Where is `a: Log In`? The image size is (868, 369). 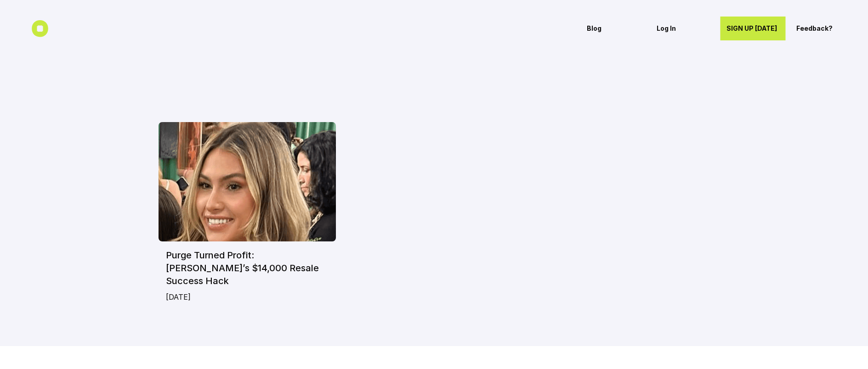 a: Log In is located at coordinates (683, 28).